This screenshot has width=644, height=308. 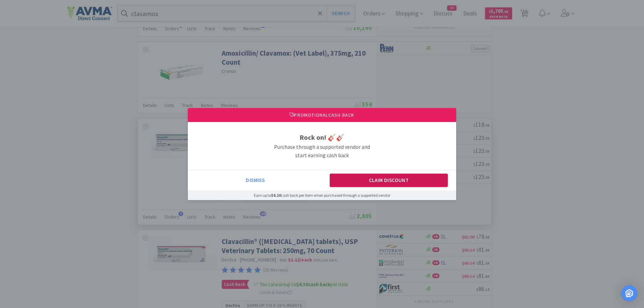 I want to click on div: Earn up to cash back per item when purchased through a supported vendor, so click(x=322, y=195).